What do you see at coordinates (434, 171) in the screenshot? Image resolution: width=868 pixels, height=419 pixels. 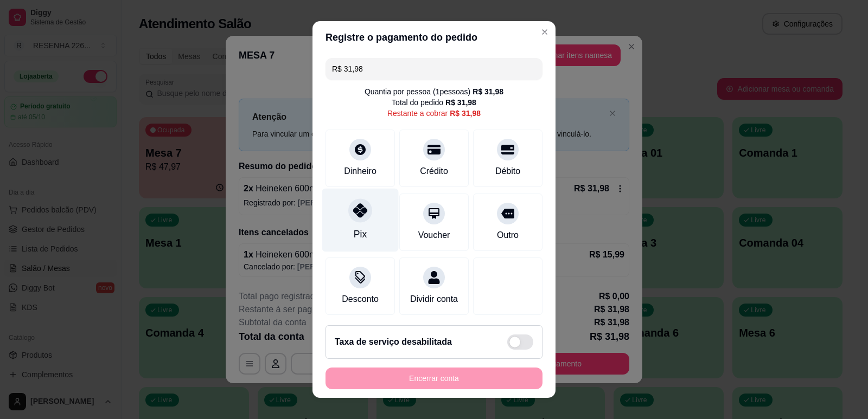 I see `div: Crédito` at bounding box center [434, 171].